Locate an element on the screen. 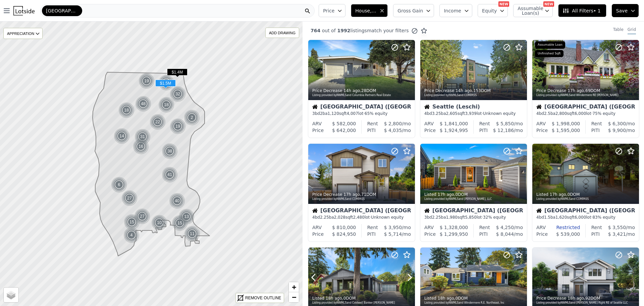 The height and width of the screenshot is (306, 644). time: 2025-09-19 03:23 is located at coordinates (351, 91).